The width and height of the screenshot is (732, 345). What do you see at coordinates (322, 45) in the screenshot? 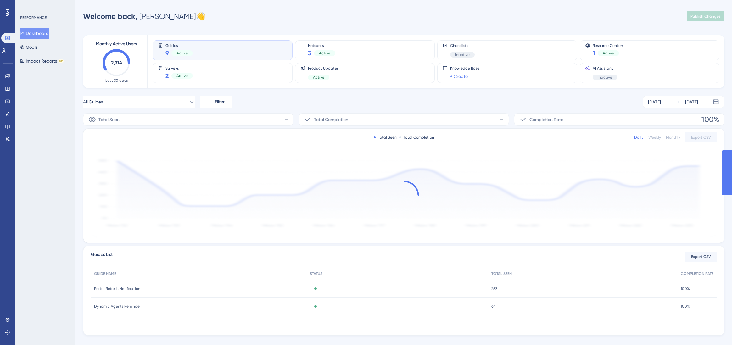
I see `span: Hotspots` at bounding box center [322, 45].